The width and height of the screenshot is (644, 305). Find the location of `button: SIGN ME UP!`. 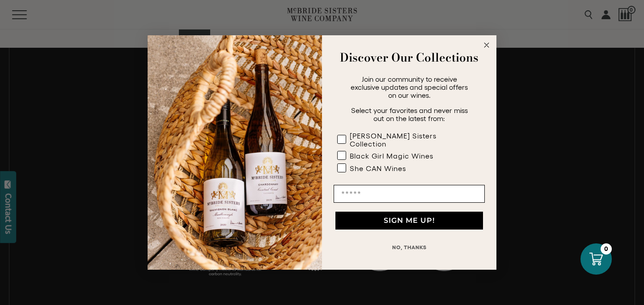

button: SIGN ME UP! is located at coordinates (409, 221).